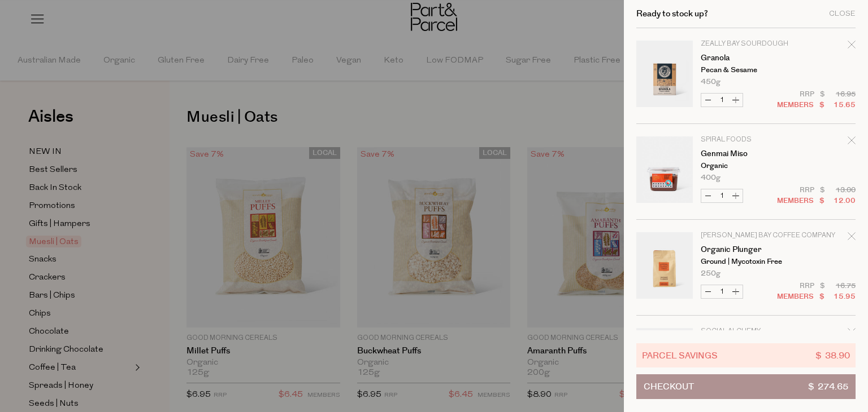 The image size is (868, 412). I want to click on button: Checkout$ 274.65, so click(746, 387).